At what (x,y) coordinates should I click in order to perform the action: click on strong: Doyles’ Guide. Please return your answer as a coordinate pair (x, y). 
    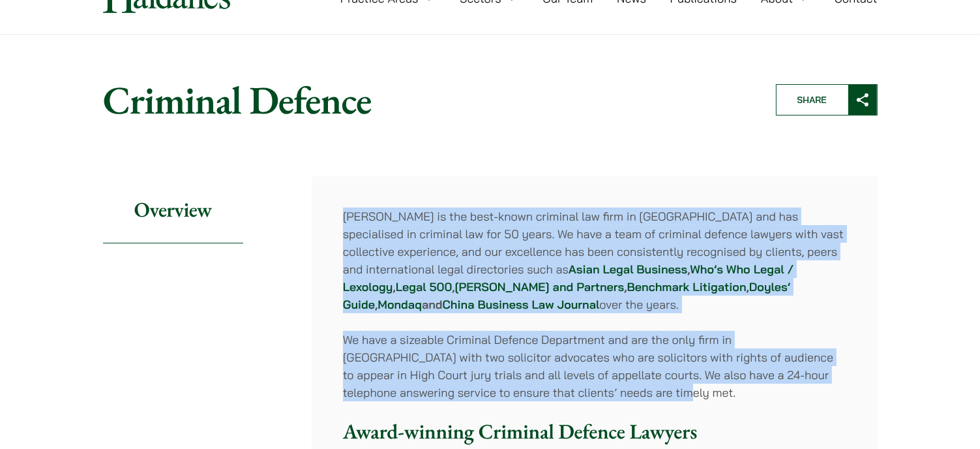
    Looking at the image, I should click on (567, 295).